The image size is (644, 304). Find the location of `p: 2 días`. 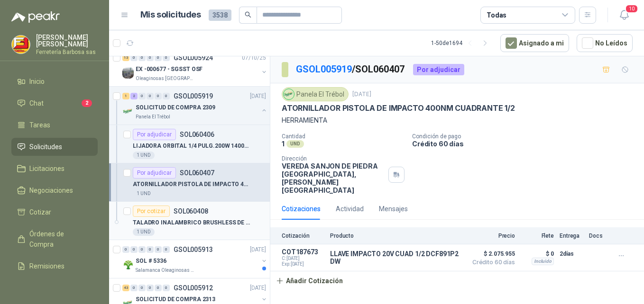

p: 2 días is located at coordinates (572, 254).